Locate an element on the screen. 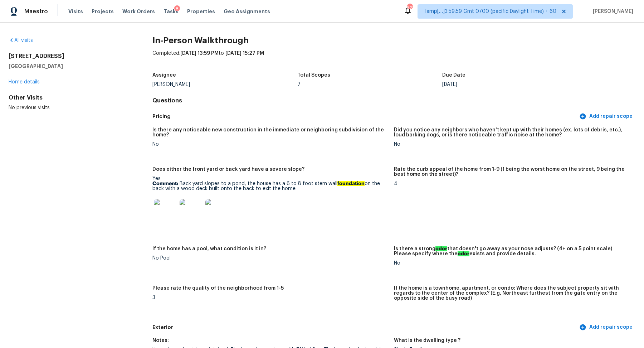  div: 7 is located at coordinates (369, 85).